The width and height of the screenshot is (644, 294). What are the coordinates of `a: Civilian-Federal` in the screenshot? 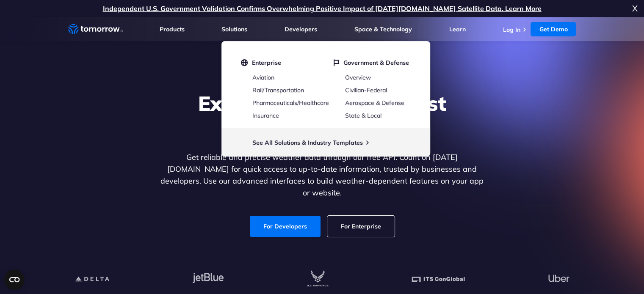 It's located at (366, 90).